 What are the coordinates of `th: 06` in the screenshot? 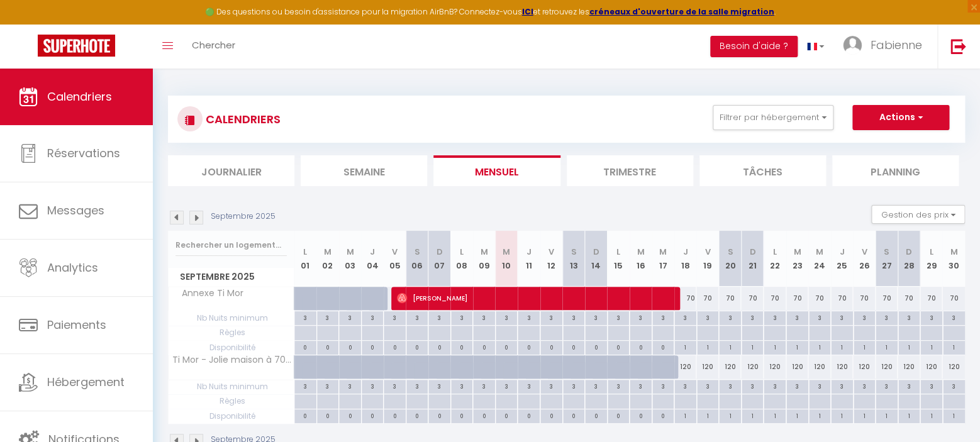 It's located at (417, 258).